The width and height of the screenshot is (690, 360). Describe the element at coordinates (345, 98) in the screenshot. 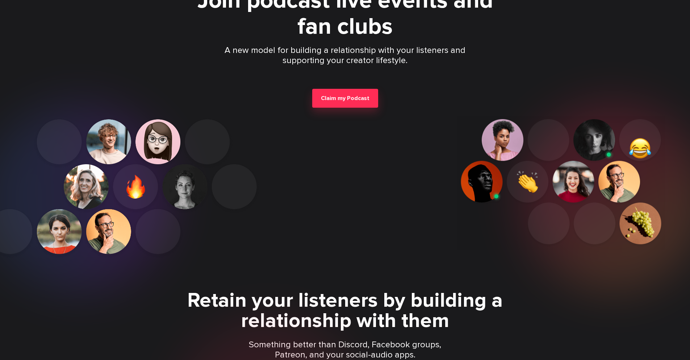

I see `span: Claim my Podcast` at that location.